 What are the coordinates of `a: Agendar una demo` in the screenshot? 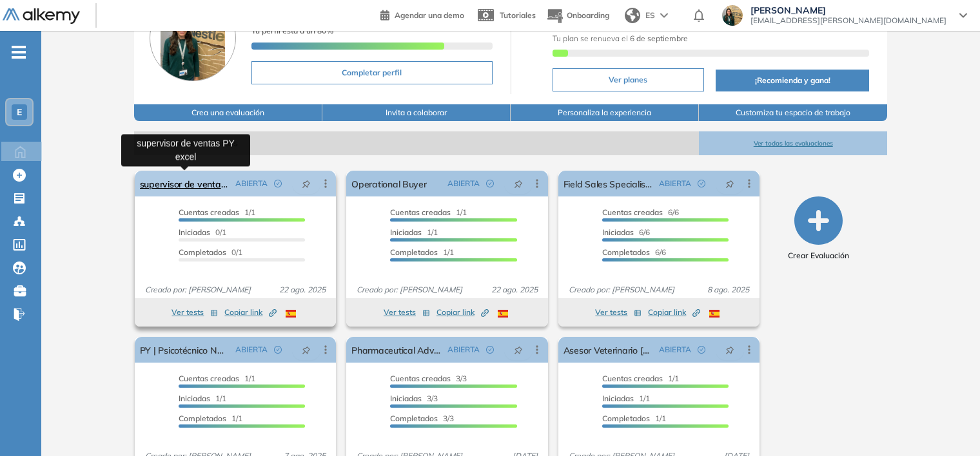 It's located at (422, 14).